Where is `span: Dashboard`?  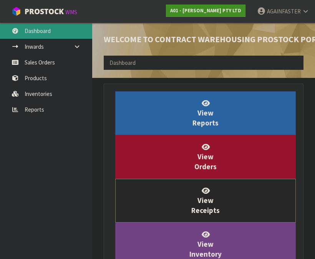 span: Dashboard is located at coordinates (123, 63).